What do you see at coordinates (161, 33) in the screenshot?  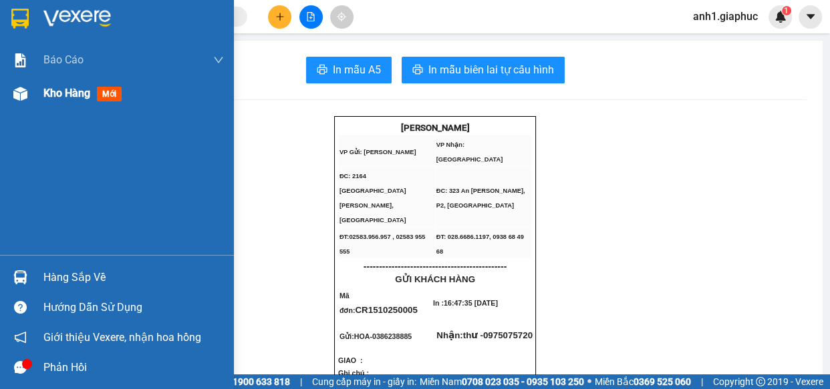 I see `img: logo.jpg` at bounding box center [161, 33].